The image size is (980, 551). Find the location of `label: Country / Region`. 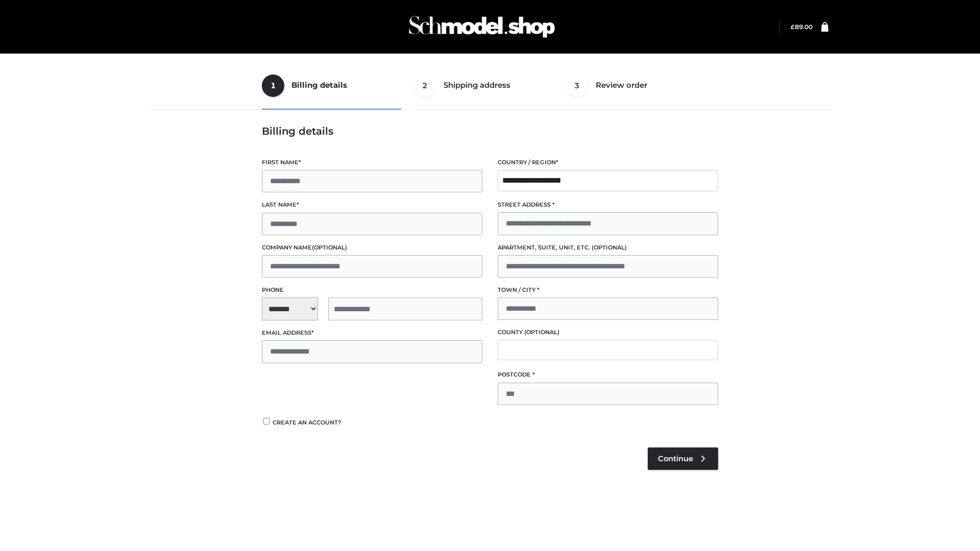

label: Country / Region is located at coordinates (608, 163).